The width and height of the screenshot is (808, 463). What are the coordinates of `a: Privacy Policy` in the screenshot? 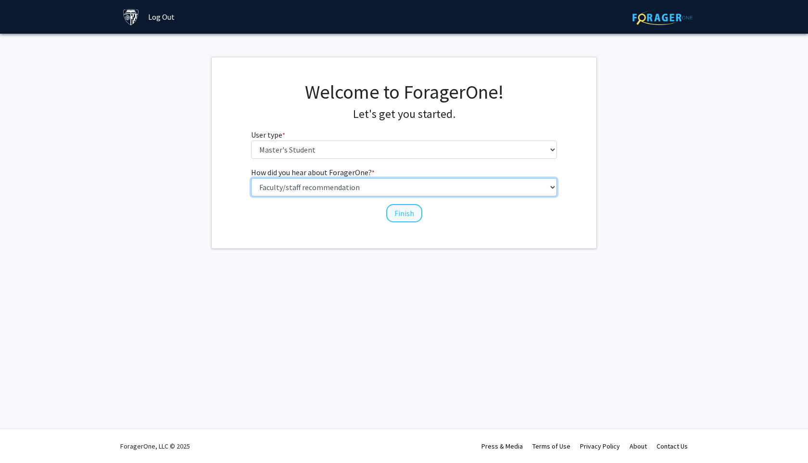 It's located at (600, 446).